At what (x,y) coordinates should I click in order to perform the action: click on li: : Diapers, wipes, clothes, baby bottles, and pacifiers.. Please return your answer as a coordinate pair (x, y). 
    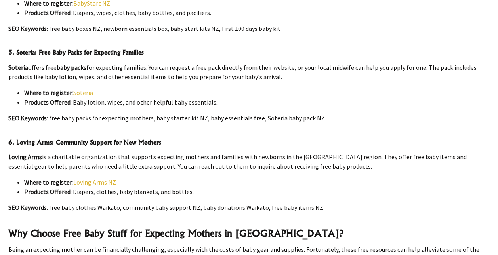
    Looking at the image, I should click on (257, 13).